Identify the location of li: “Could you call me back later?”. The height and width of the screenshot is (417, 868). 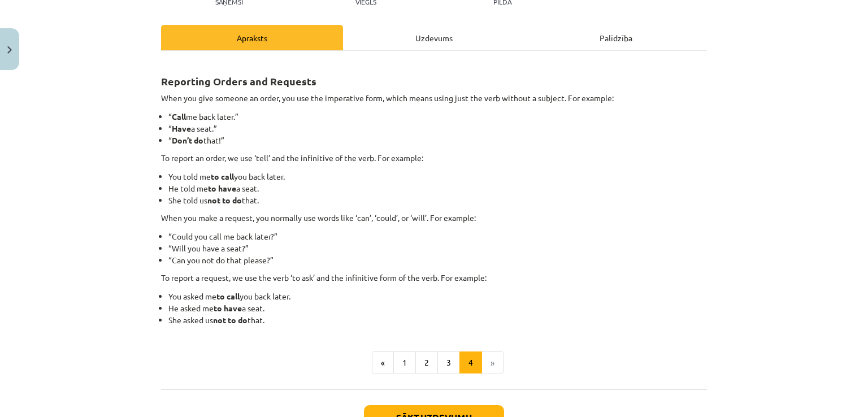
(437, 236).